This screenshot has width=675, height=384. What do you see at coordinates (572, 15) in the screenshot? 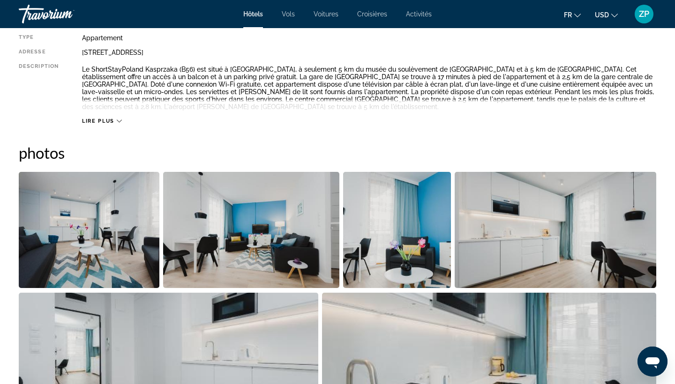
I see `button: Changer de langue` at bounding box center [572, 15].